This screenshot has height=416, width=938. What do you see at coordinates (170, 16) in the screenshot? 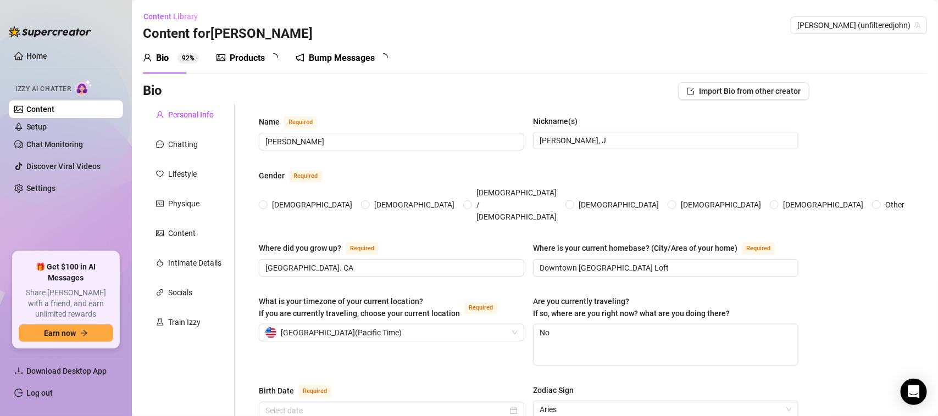
I see `span: Content Library` at bounding box center [170, 16].